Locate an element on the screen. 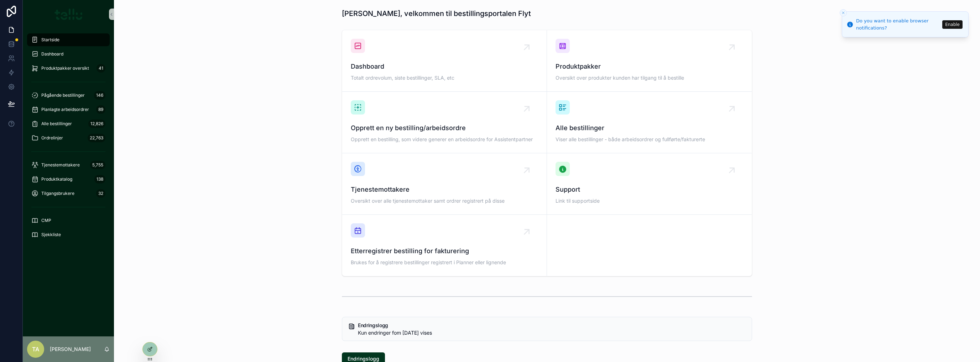 The image size is (980, 362). a: Dashboard is located at coordinates (68, 54).